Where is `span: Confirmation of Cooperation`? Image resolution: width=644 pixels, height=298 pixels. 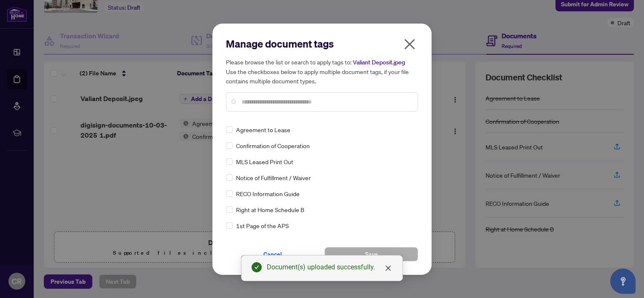
span: Confirmation of Cooperation is located at coordinates (273, 146).